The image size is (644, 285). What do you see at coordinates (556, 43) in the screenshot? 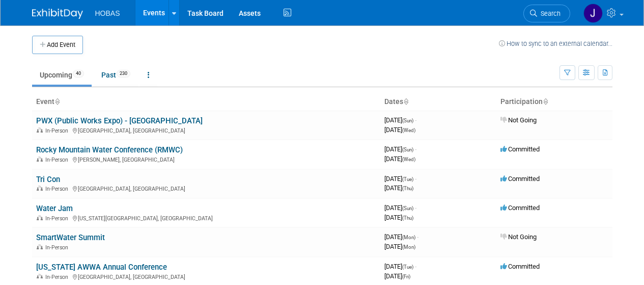
I see `a: How to sync to an external calendar...` at bounding box center [556, 43].